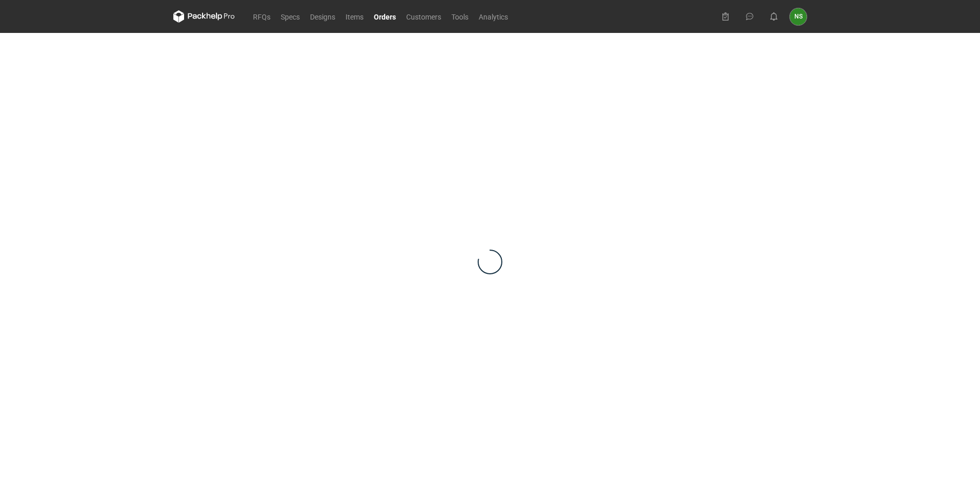  Describe the element at coordinates (798, 16) in the screenshot. I see `div: Natalia Stępak` at that location.